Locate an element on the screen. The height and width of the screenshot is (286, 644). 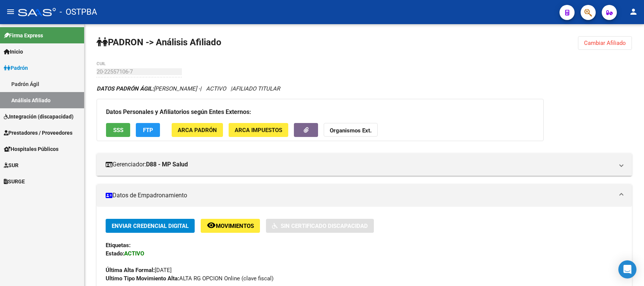
span: ARCA Impuestos is located at coordinates (258, 130).